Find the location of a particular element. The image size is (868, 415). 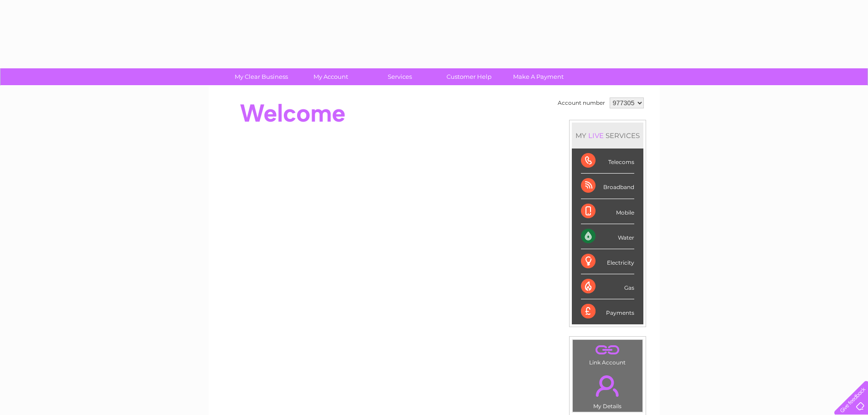

div: Broadband is located at coordinates (607, 186).